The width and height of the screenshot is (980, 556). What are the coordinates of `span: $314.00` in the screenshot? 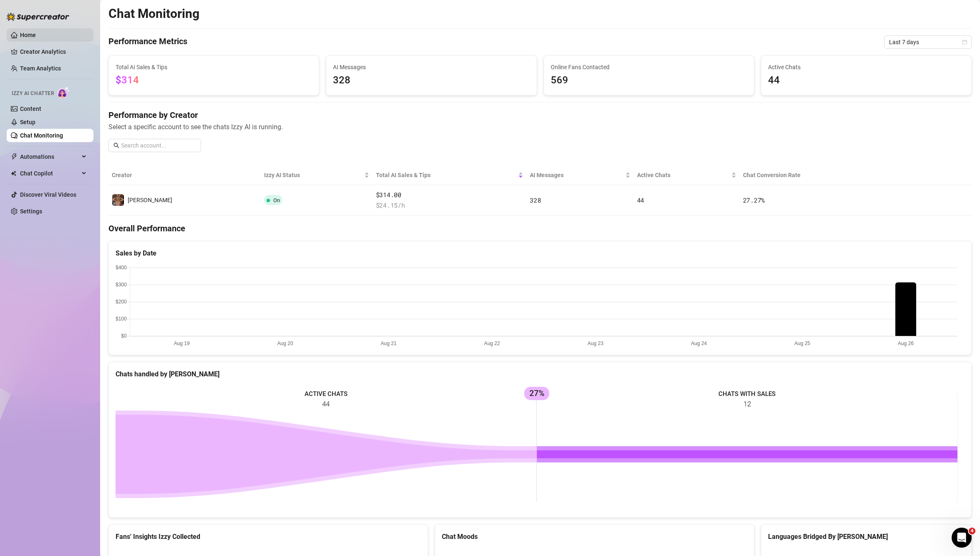 It's located at (450, 195).